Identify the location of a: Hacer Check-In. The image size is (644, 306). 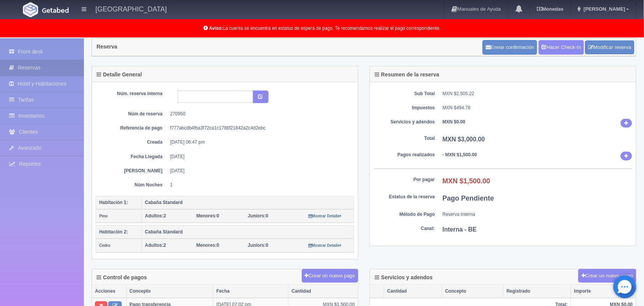
(561, 47).